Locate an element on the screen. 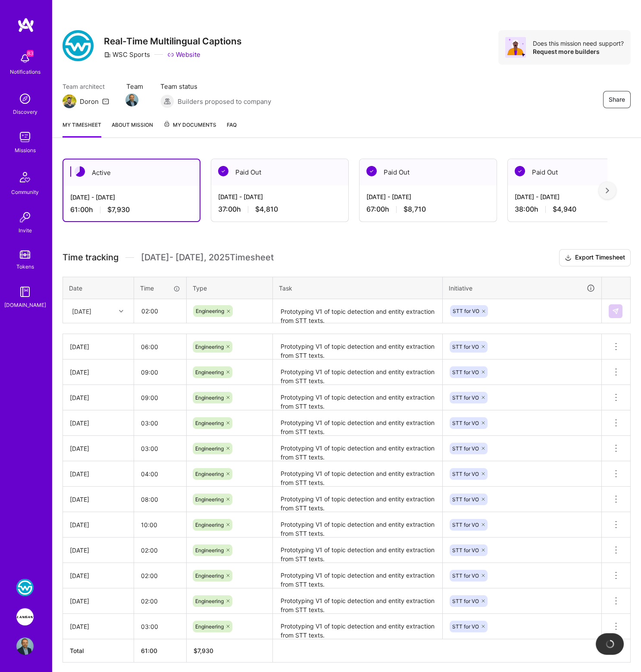  img: right is located at coordinates (607, 191).